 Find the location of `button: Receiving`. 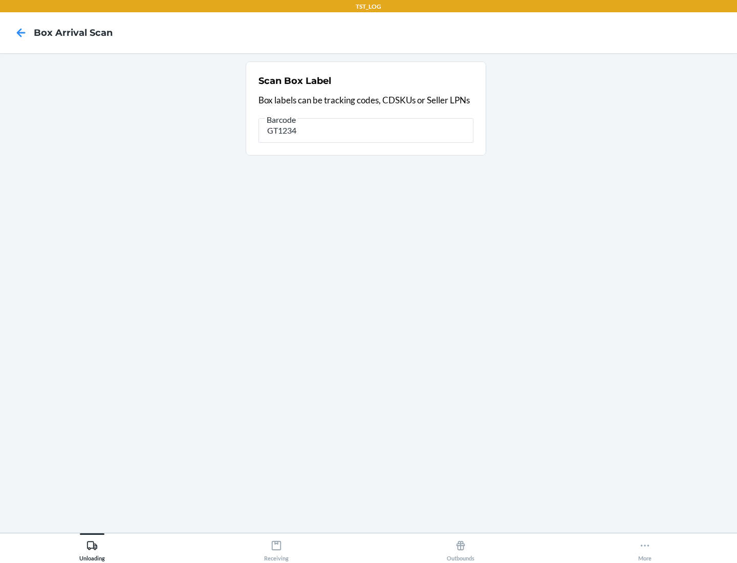

button: Receiving is located at coordinates (276, 547).